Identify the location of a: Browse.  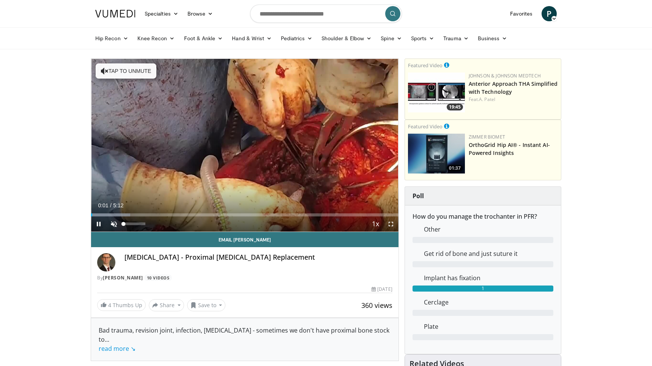
(200, 14).